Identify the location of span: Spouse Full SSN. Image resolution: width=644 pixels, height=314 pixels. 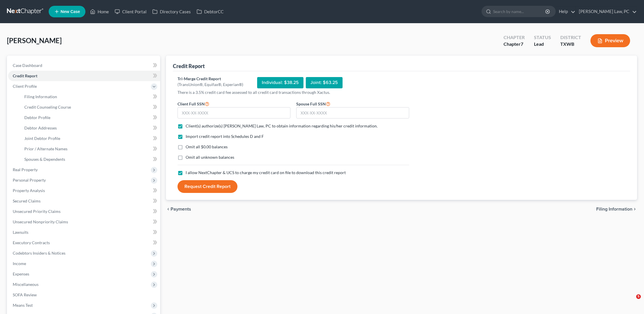
(311, 104).